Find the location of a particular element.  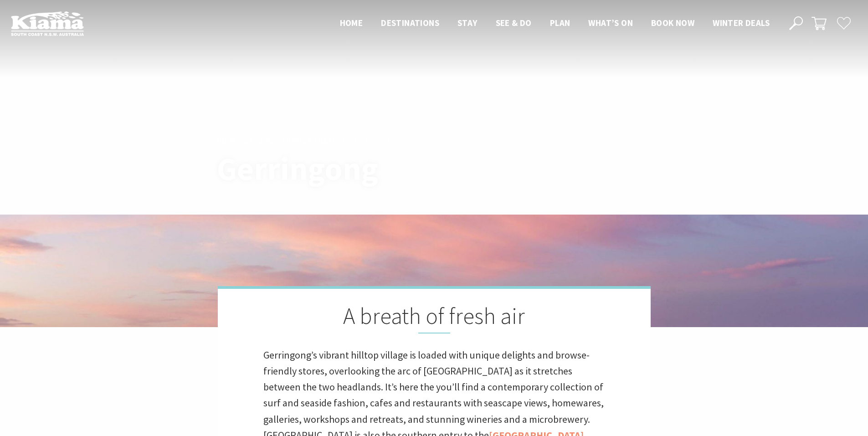

a: Towns & Villages is located at coordinates (314, 140).